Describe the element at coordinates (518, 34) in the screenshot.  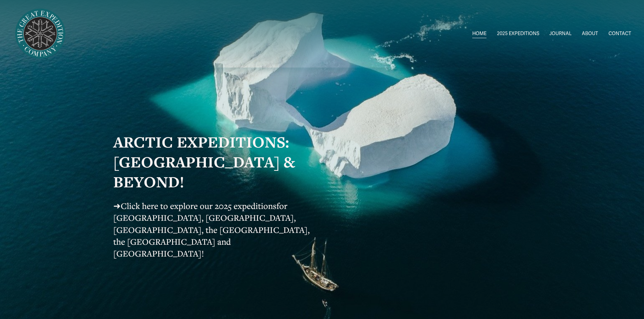
I see `a: folder dropdown` at that location.